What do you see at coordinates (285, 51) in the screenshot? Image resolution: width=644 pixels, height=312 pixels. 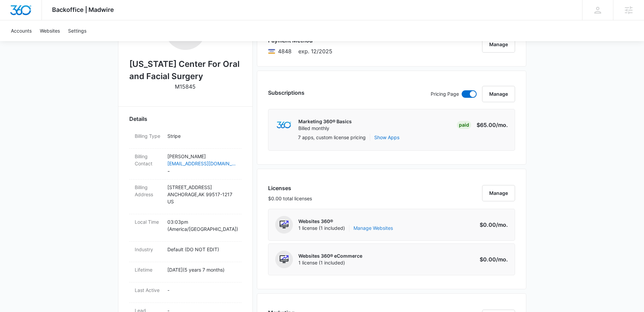 I see `span: Visa ending with` at bounding box center [285, 51].